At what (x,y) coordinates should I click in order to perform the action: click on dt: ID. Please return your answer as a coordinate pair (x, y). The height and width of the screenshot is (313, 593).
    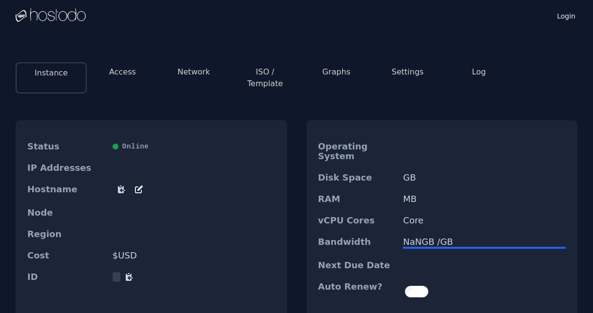
    Looking at the image, I should click on (66, 277).